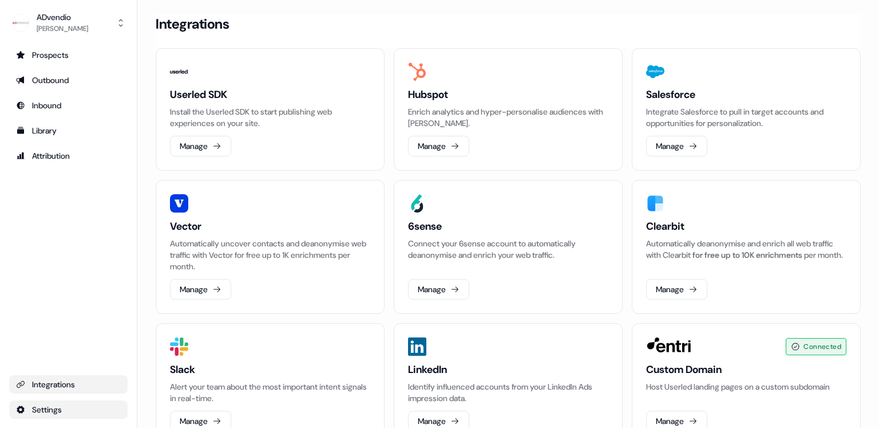 The image size is (879, 428). Describe the element at coordinates (746, 117) in the screenshot. I see `p: Integrate Salesforce to pull in target accounts and opportunities for personalization.` at that location.